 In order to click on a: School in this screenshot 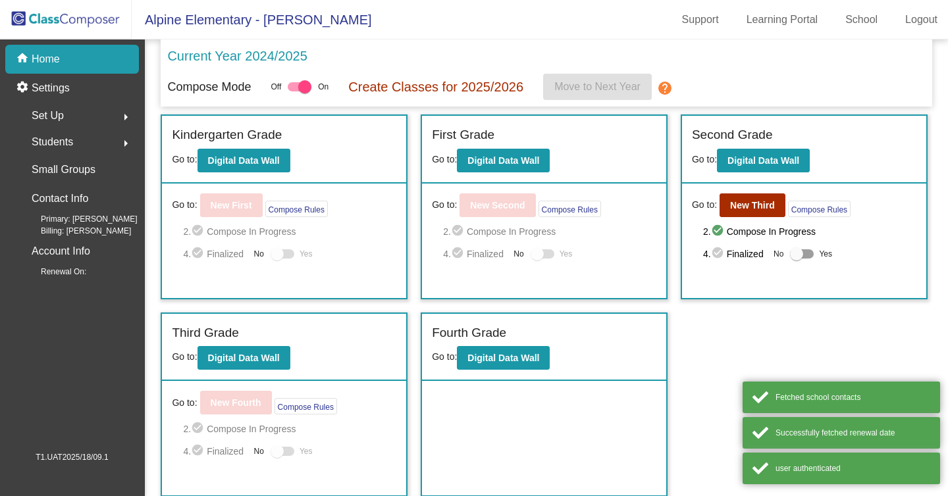, I will do `click(861, 20)`.